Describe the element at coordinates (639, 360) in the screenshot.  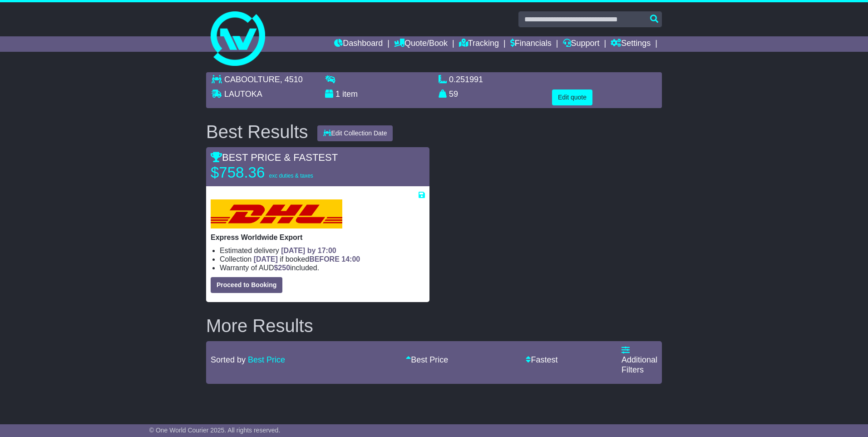
I see `a: Additional Filters` at that location.